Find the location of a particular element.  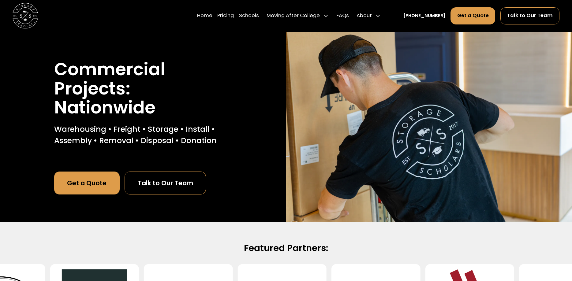

a: home is located at coordinates (25, 16).